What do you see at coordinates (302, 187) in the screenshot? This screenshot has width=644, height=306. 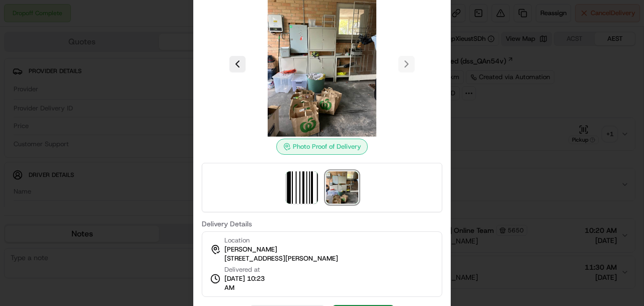 I see `button: barcode_scan_on_pickup image` at bounding box center [302, 187].